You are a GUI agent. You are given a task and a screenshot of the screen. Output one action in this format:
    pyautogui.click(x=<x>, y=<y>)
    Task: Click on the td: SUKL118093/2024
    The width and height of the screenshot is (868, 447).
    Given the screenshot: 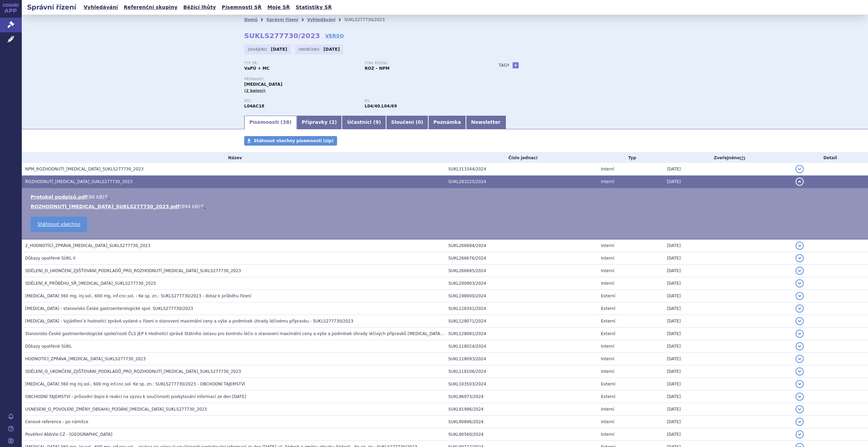 What is the action you would take?
    pyautogui.click(x=521, y=359)
    